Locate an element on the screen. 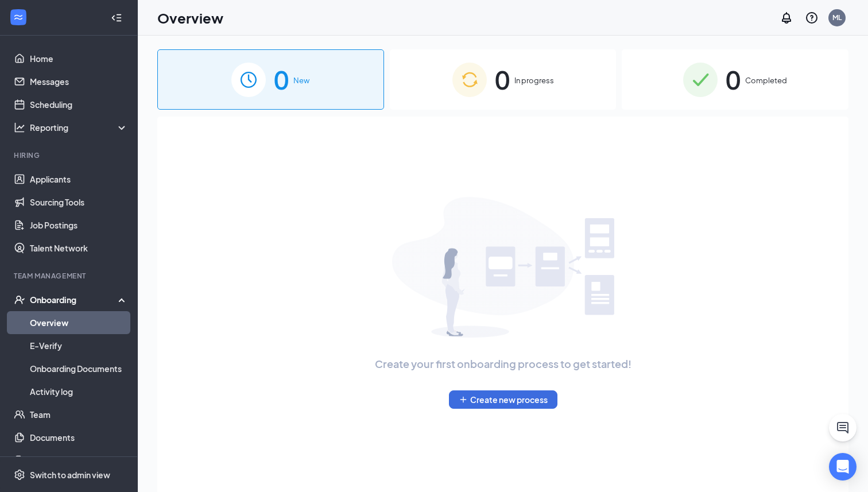 The height and width of the screenshot is (492, 868). svg: QuestionInfo is located at coordinates (811, 18).